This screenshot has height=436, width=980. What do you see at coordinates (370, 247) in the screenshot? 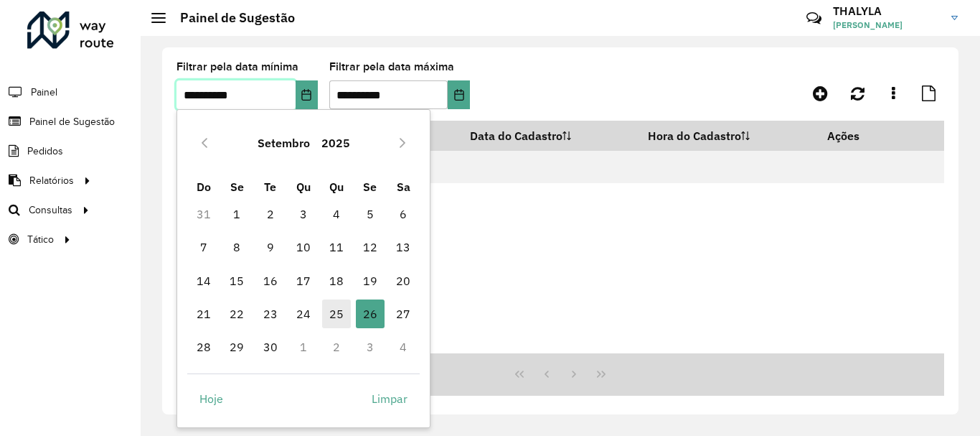
I see `span: 12` at bounding box center [370, 247].